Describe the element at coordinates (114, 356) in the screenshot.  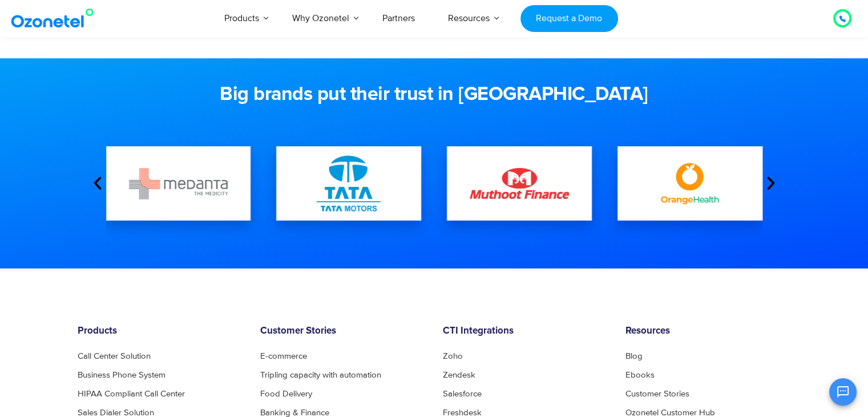
I see `a: Call Center Solution` at that location.